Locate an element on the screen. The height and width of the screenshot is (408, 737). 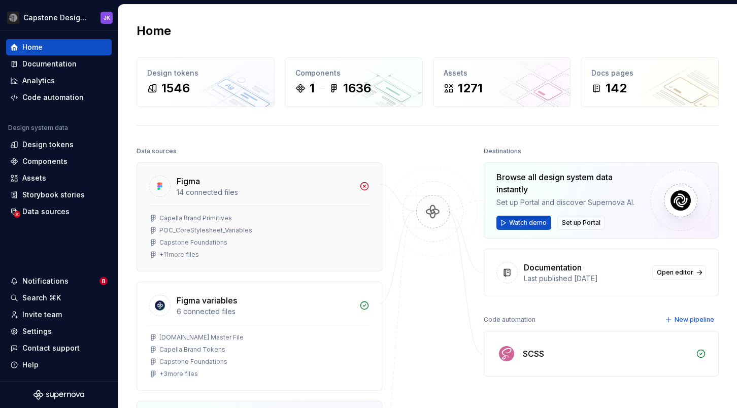
div: 1636 is located at coordinates (357, 88).